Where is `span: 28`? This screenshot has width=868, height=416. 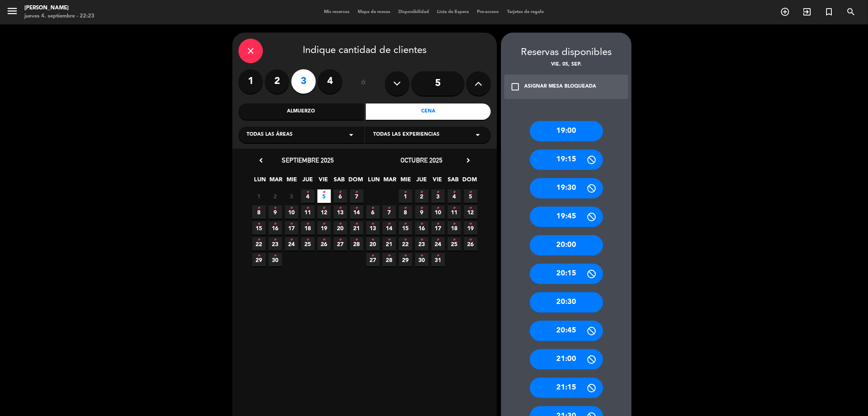 span: 28 is located at coordinates (357, 244).